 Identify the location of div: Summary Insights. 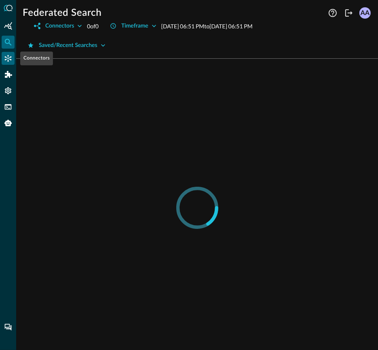
(8, 26).